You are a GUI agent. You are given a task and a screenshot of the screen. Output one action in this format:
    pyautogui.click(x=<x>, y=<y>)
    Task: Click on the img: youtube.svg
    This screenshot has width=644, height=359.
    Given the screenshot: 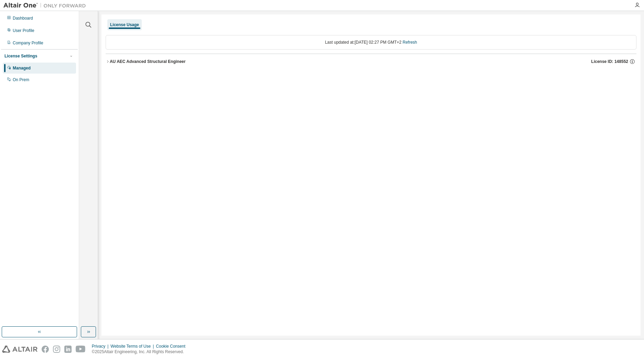 What is the action you would take?
    pyautogui.click(x=80, y=349)
    